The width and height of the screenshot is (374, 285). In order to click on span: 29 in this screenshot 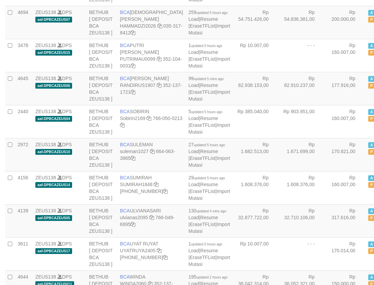, I will do `click(207, 177)`.